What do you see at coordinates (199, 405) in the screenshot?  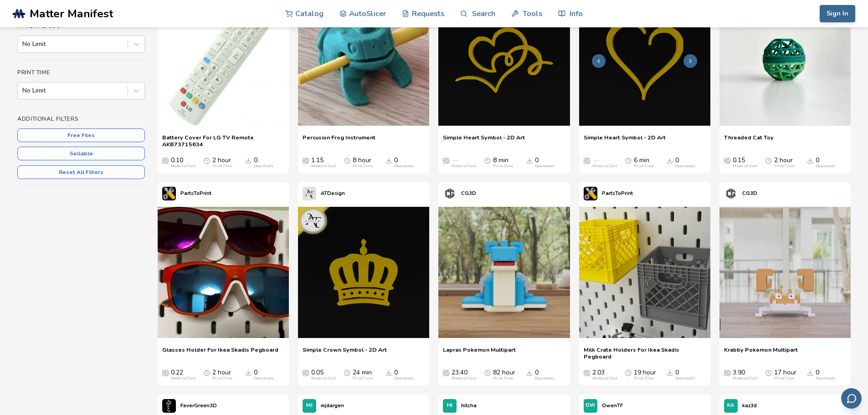 I see `p: FeverGreen3D` at bounding box center [199, 405].